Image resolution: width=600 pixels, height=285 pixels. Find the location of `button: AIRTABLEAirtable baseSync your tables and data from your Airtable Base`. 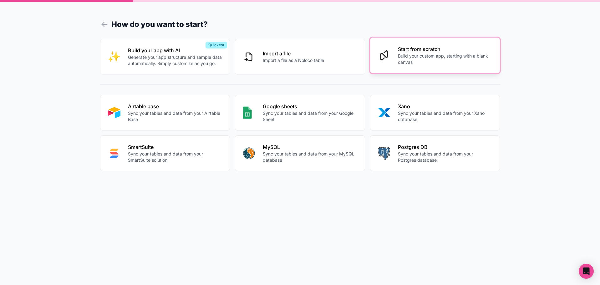

button: AIRTABLEAirtable baseSync your tables and data from your Airtable Base is located at coordinates (165, 113).